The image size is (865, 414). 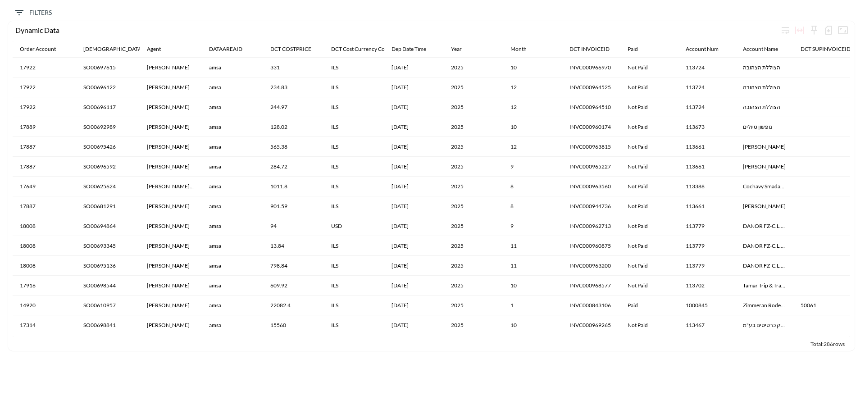 I want to click on th: 12, so click(x=532, y=107).